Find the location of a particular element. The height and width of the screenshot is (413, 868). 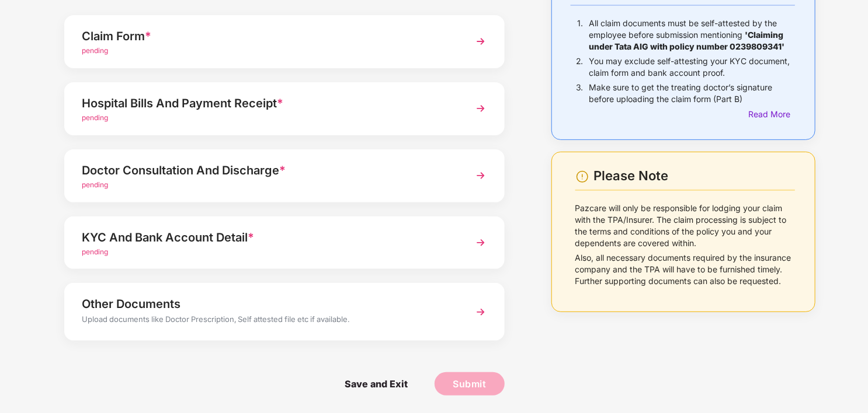

div: Read More is located at coordinates (771, 114).